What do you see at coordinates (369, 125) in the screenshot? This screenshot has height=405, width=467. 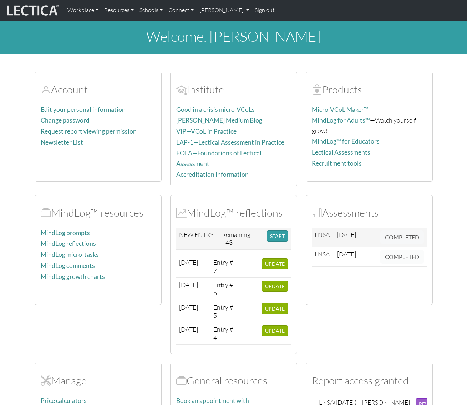 I see `p: —Watch yourself grow!` at bounding box center [369, 125].